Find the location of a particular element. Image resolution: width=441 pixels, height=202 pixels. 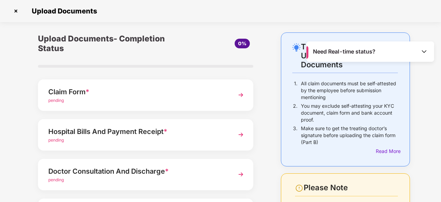

div: Things to Note While Uploading Claim Documents is located at coordinates (349, 56).